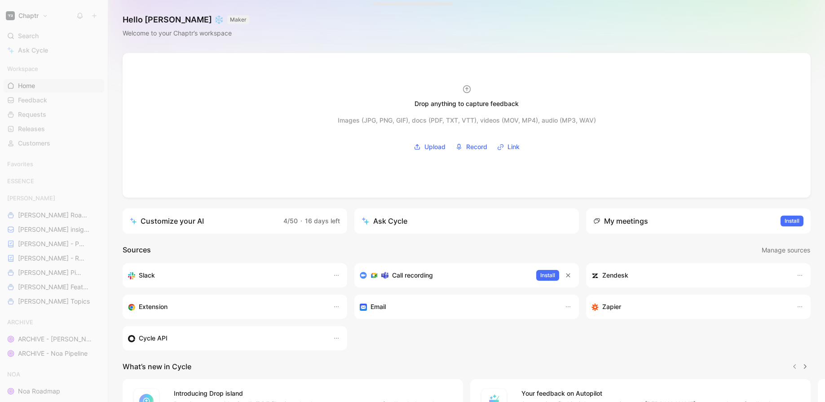 The height and width of the screenshot is (402, 825). What do you see at coordinates (384, 221) in the screenshot?
I see `div: Ask Cycle` at bounding box center [384, 221].